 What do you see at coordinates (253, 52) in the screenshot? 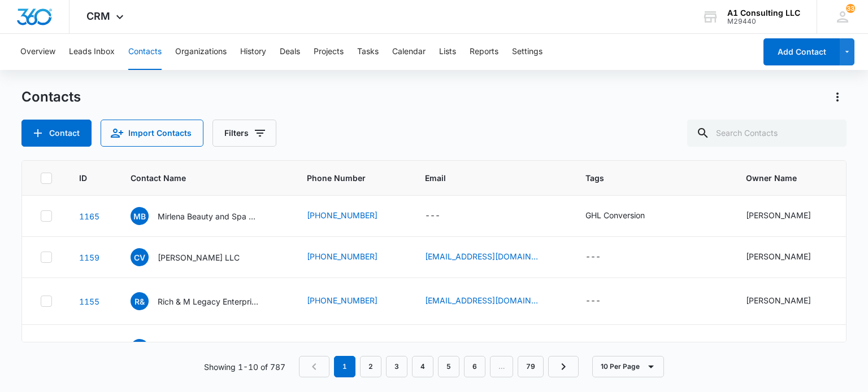
I see `button: History` at bounding box center [253, 52].